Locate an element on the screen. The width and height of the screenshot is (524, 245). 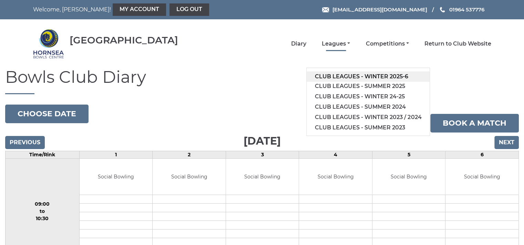
img: Email is located at coordinates (326, 10).